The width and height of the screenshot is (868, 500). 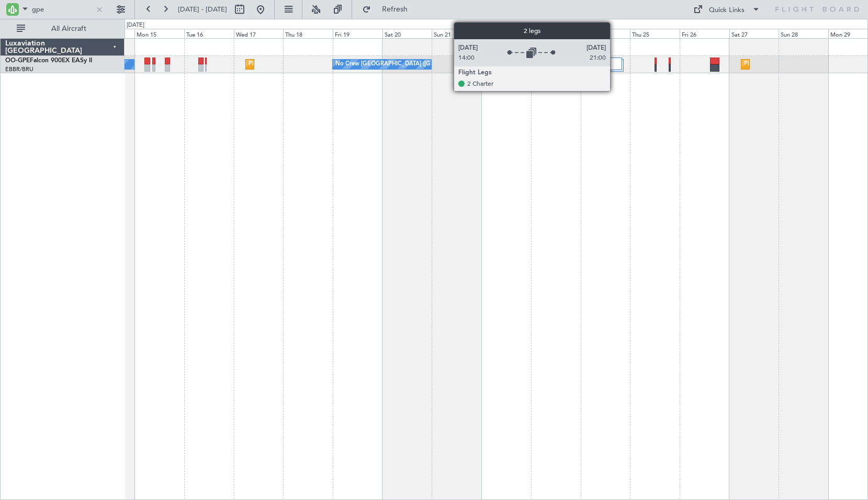 I want to click on div: Sat 20, so click(x=407, y=33).